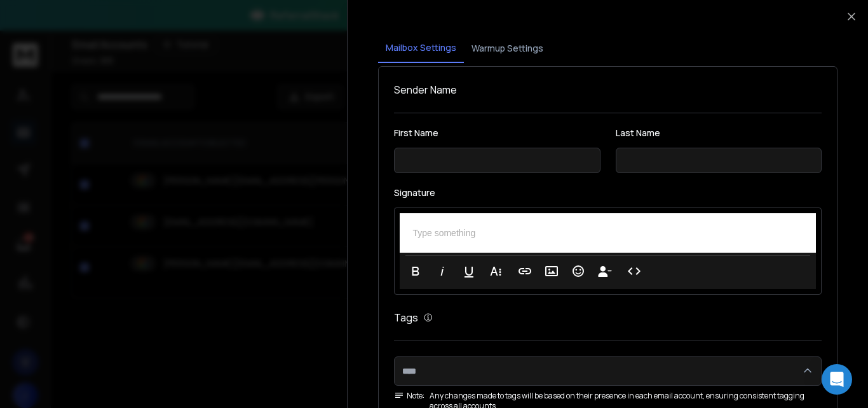  What do you see at coordinates (719, 133) in the screenshot?
I see `label: Last Name` at bounding box center [719, 133].